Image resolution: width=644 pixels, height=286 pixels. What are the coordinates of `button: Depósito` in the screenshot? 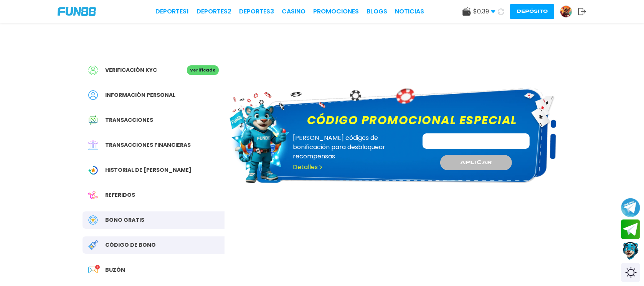 It's located at (532, 11).